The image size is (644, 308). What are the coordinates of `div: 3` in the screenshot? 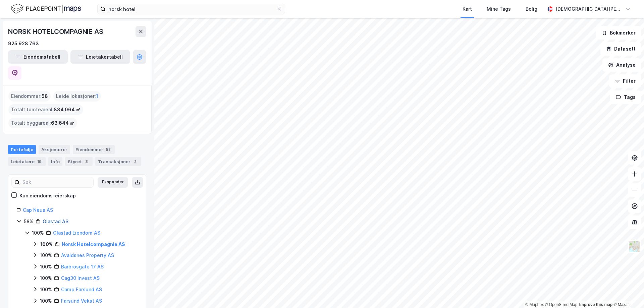 It's located at (86, 161).